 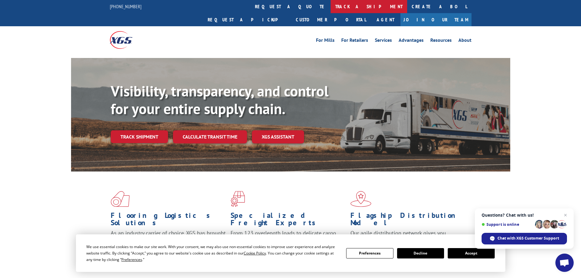 What do you see at coordinates (278, 137) in the screenshot?
I see `a: XGS ASSISTANT` at bounding box center [278, 137].